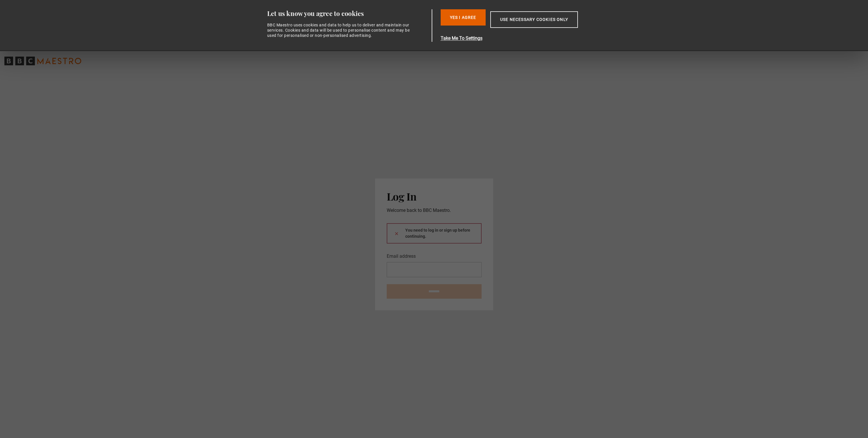  Describe the element at coordinates (534, 19) in the screenshot. I see `button: Use necessary cookies only` at that location.